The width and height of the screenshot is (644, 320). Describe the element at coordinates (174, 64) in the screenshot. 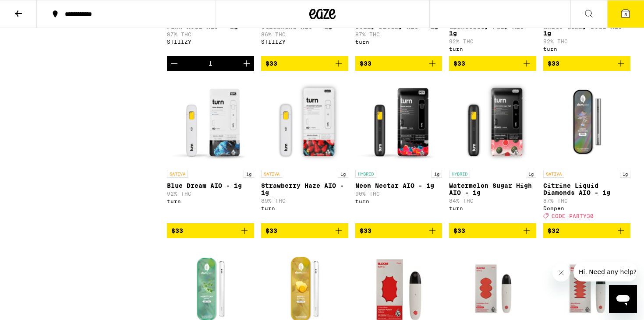

I see `button: Decrement` at that location.